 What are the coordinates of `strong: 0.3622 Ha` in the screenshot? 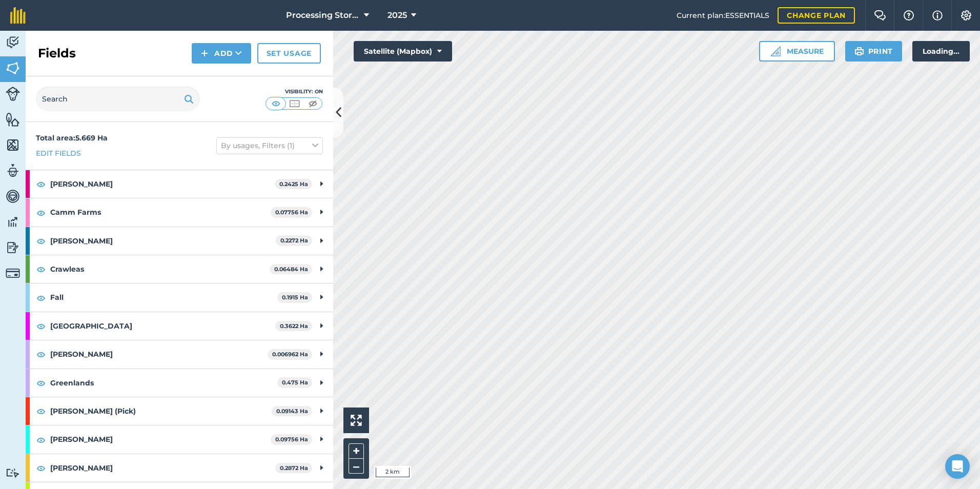 It's located at (293, 326).